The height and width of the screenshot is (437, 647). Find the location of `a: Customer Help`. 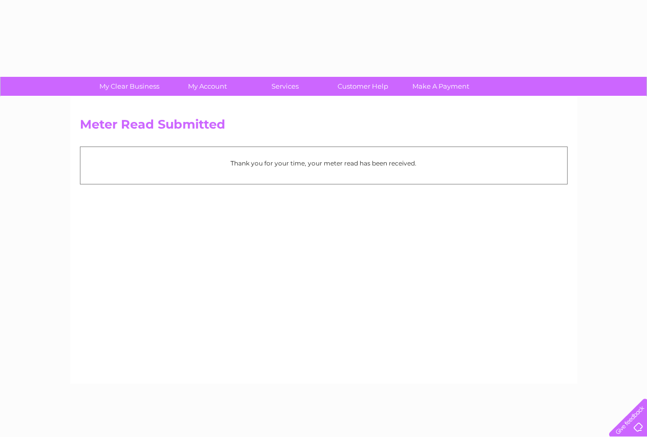

a: Customer Help is located at coordinates (363, 86).